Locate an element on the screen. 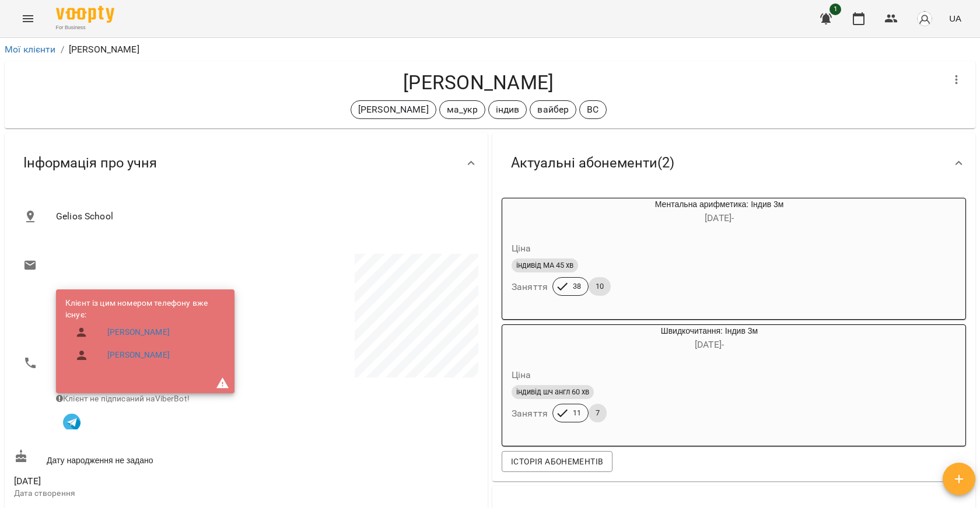 The width and height of the screenshot is (980, 514). div: ма_укр is located at coordinates (462, 109).